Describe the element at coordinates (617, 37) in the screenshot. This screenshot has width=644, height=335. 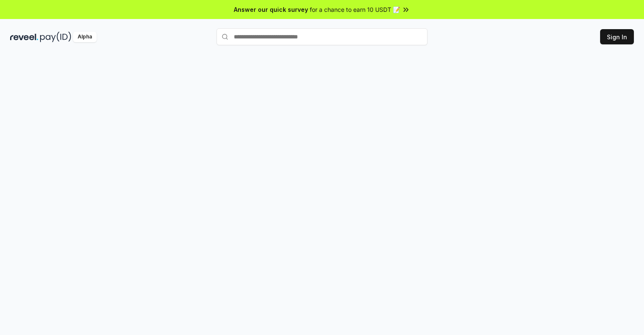
I see `button: Sign In` at that location.